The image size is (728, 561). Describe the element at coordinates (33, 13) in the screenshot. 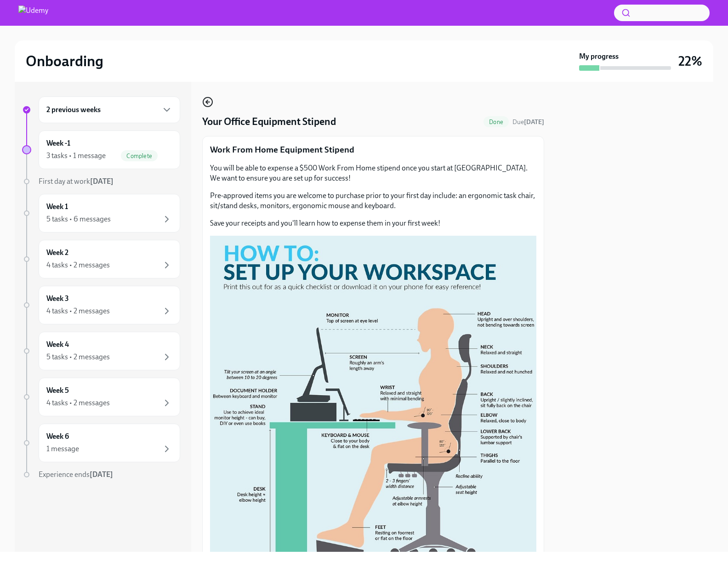

I see `img: Udemy` at that location.